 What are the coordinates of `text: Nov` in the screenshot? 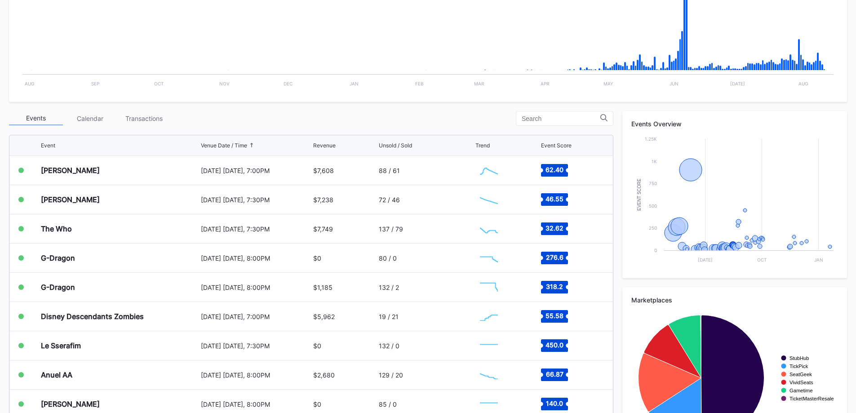 It's located at (224, 84).